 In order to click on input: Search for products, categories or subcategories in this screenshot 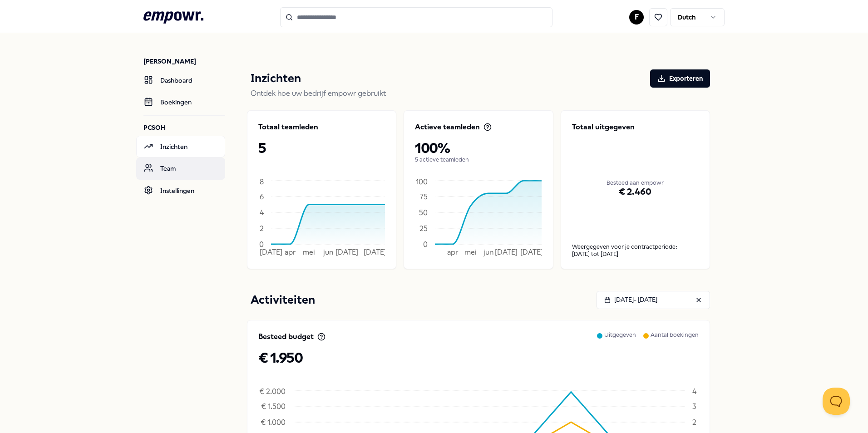, I will do `click(417, 17)`.